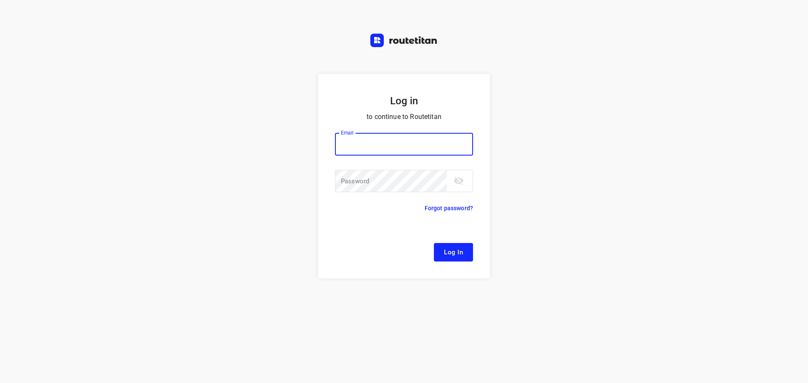 The width and height of the screenshot is (808, 383). Describe the element at coordinates (404, 101) in the screenshot. I see `h5: Log in` at that location.